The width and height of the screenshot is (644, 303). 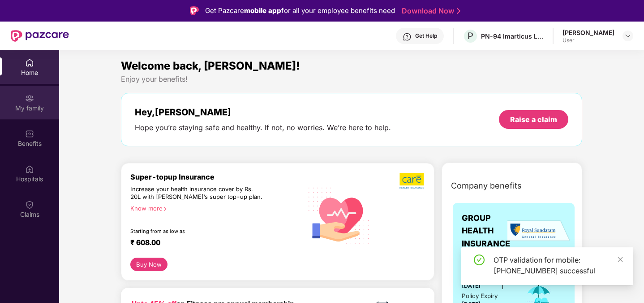 What do you see at coordinates (339, 215) in the screenshot?
I see `img: svg+xml;base64,PHN2ZyB4bWxucz0iaHR0cDovL3d3dy53My5vcmcvMjAwMC9zdmciIHhtbG5zOnhsaW5rPSJodHRwOi8vd3...` at bounding box center [339, 215].